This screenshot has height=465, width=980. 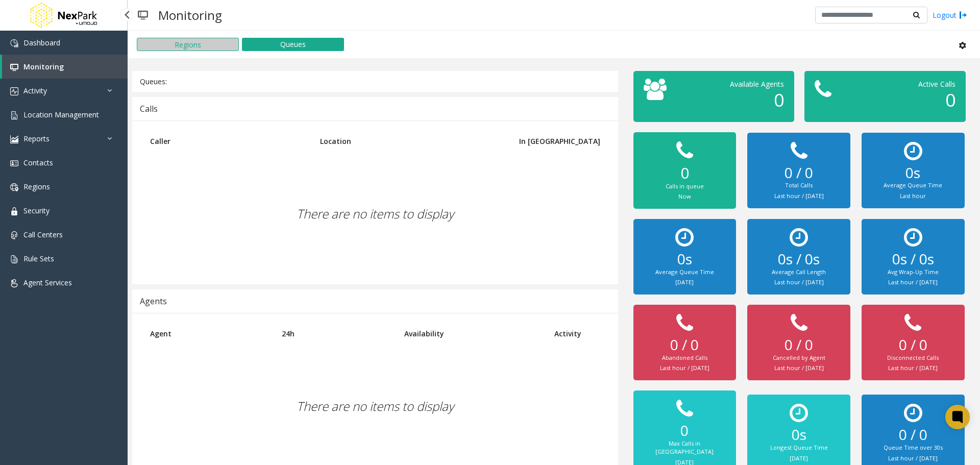 I want to click on div: Abandoned Calls, so click(x=684, y=358).